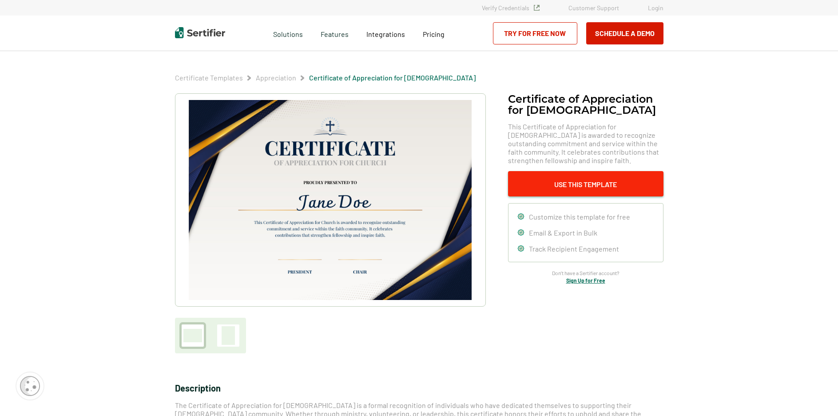 This screenshot has height=416, width=838. Describe the element at coordinates (335, 33) in the screenshot. I see `span: Features` at that location.